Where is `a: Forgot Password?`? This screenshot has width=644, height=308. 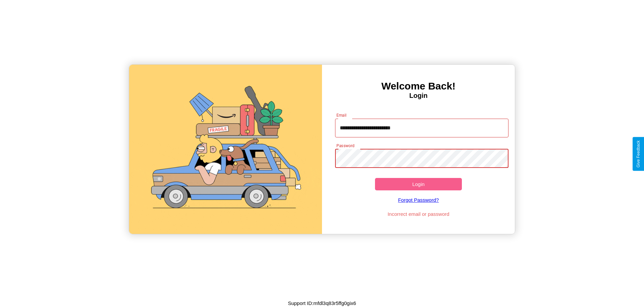
a: Forgot Password? is located at coordinates (419, 200).